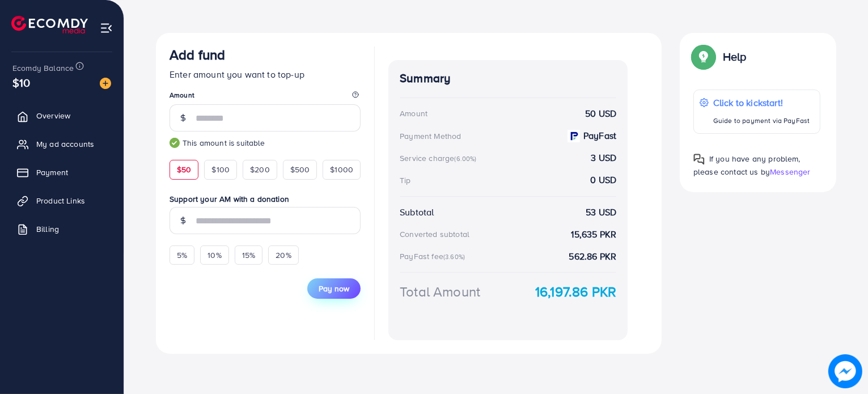 This screenshot has width=868, height=394. I want to click on div: Service charge, so click(439, 158).